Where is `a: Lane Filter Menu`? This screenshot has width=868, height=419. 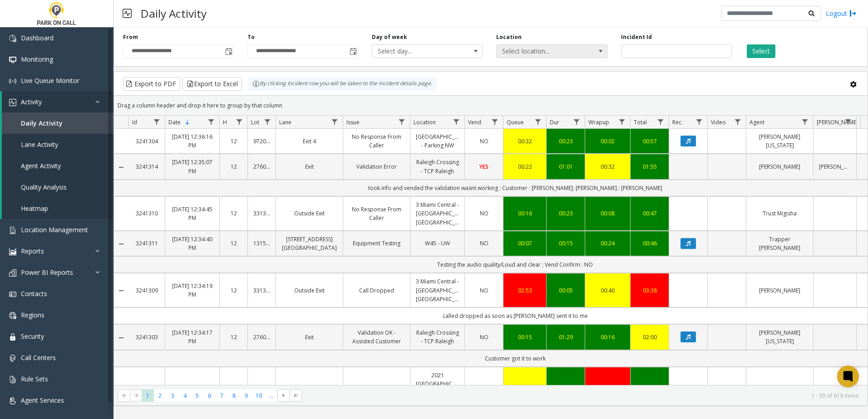 a: Lane Filter Menu is located at coordinates (335, 122).